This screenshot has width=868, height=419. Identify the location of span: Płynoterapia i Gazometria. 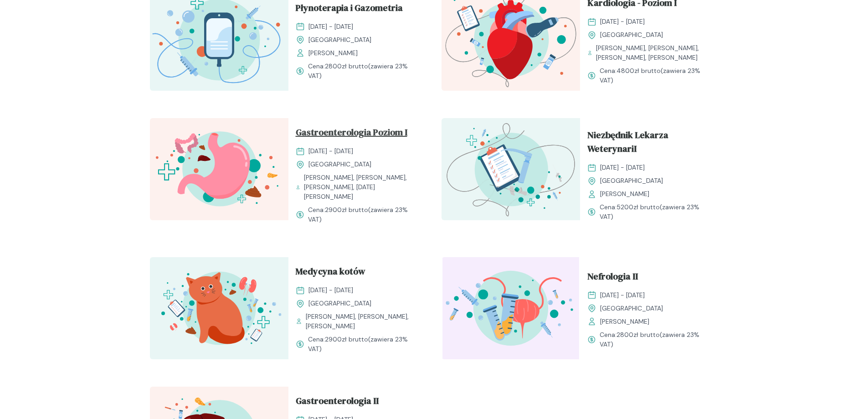
(349, 9).